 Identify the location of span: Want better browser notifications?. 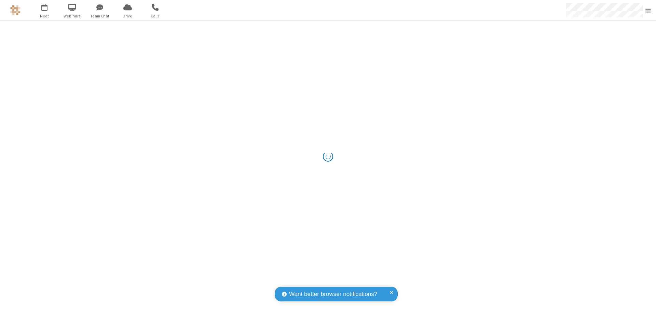
(333, 294).